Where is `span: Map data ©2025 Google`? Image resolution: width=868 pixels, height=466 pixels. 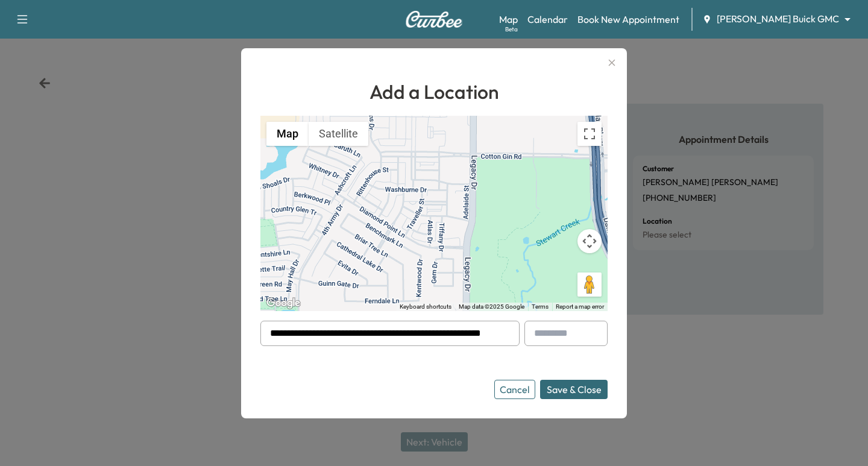 span: Map data ©2025 Google is located at coordinates (492, 306).